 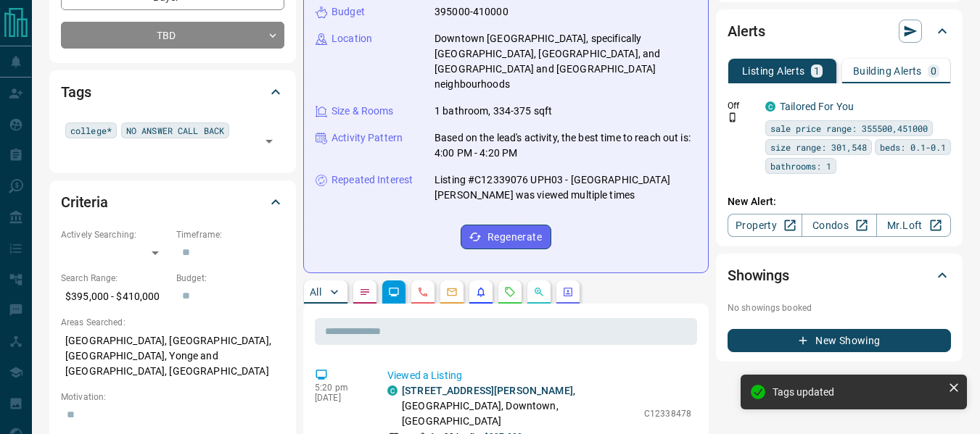 I want to click on div: TBD, so click(x=172, y=35).